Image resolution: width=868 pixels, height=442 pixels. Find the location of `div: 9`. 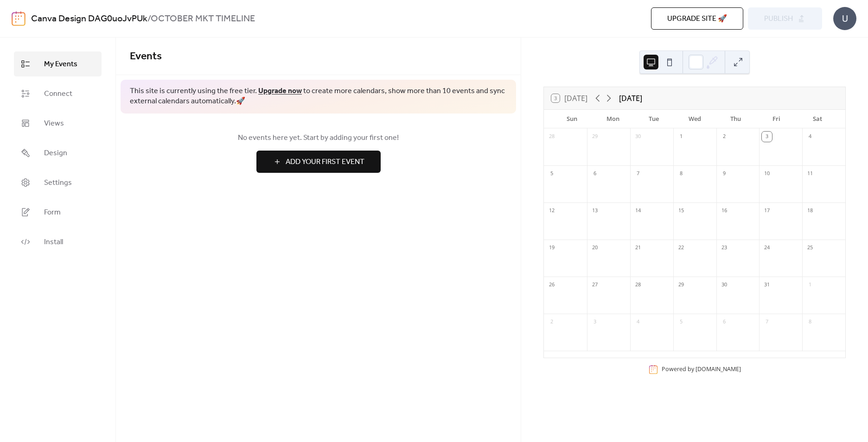

div: 9 is located at coordinates (724, 174).